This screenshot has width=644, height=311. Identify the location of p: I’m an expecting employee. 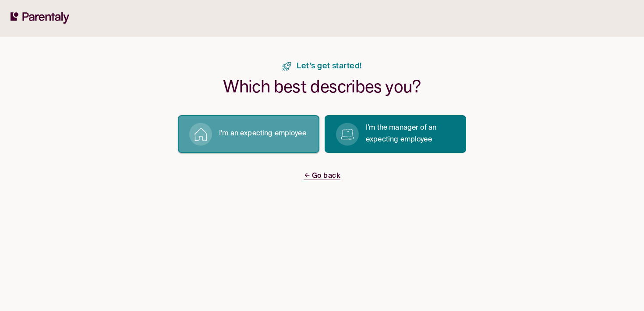
(263, 133).